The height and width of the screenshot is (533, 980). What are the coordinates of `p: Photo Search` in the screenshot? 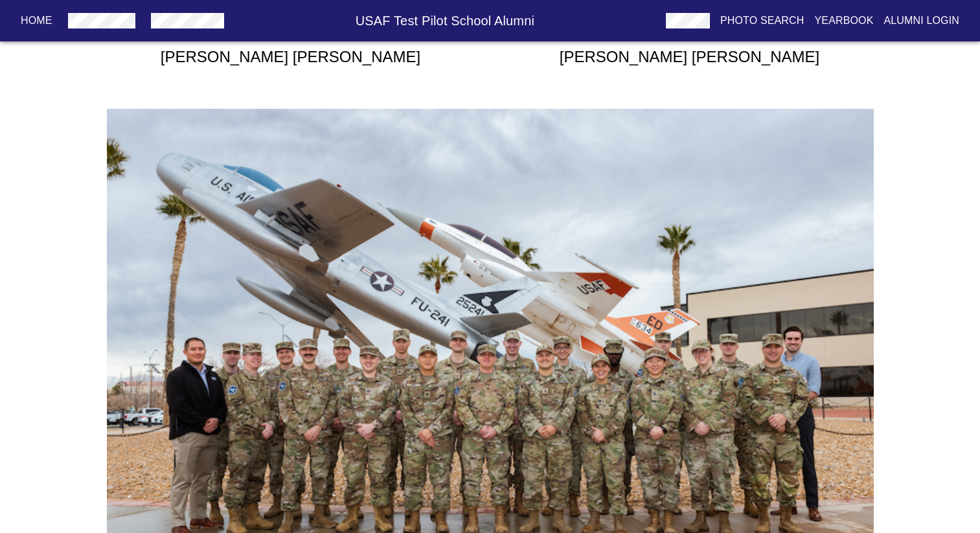 It's located at (762, 20).